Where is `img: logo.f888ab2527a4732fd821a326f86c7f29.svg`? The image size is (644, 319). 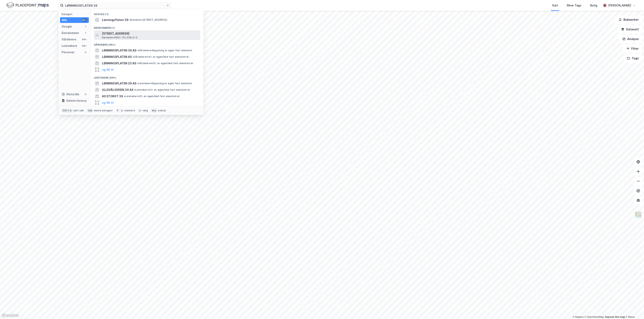
img: logo.f888ab2527a4732fd821a326f86c7f29.svg is located at coordinates (27, 5).